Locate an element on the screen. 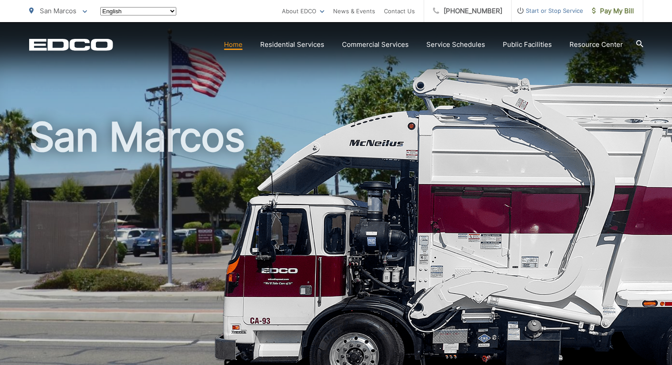 The image size is (672, 365). a: News & Events is located at coordinates (354, 11).